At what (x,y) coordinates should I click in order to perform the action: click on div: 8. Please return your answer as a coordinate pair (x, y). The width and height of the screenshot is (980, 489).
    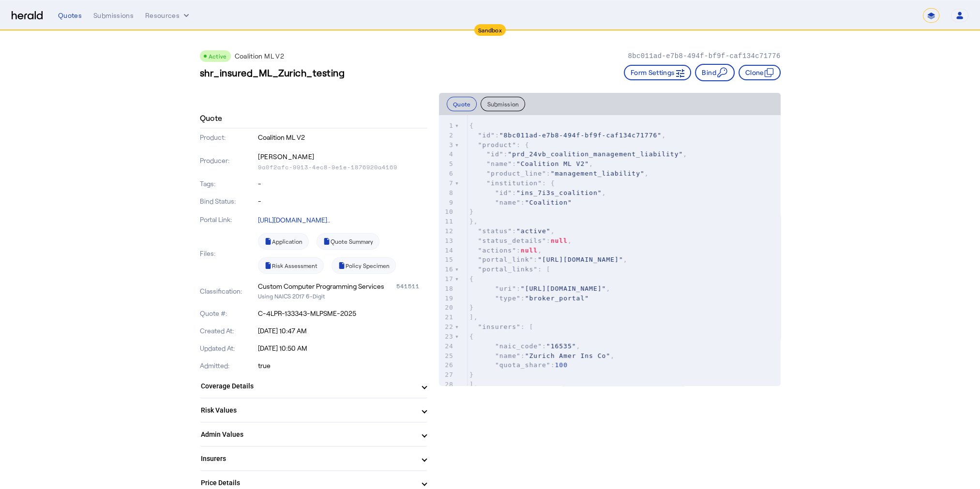
    Looking at the image, I should click on (447, 193).